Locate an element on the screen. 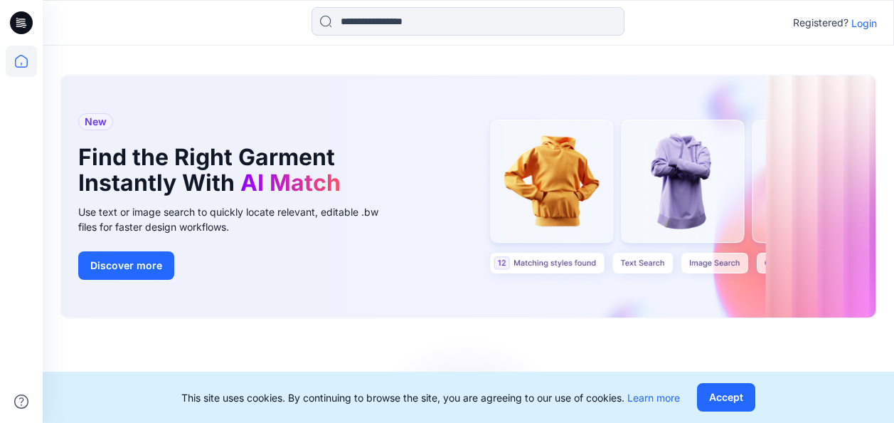  p: Registered? is located at coordinates (821, 23).